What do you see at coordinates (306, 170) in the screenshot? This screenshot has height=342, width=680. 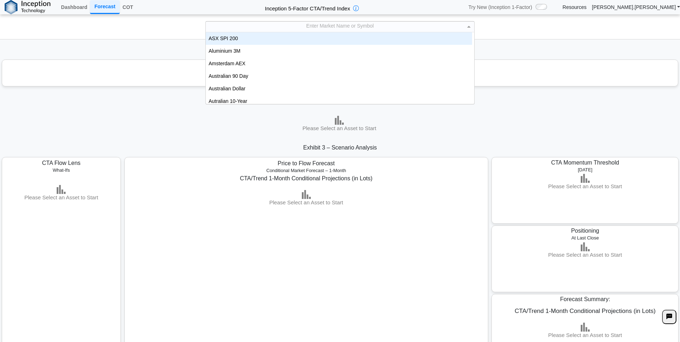 I see `h5: Conditional Market Forecast – 1-Month` at bounding box center [306, 170].